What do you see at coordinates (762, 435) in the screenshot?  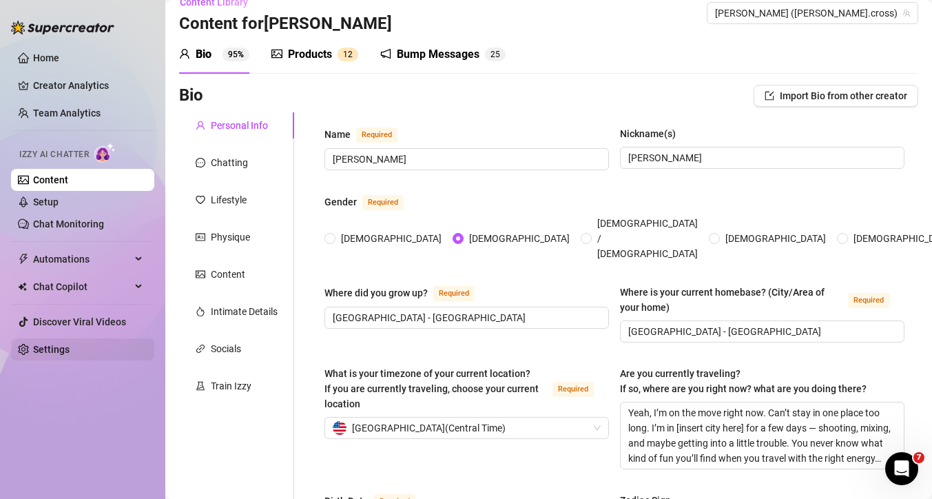 I see `textarea: Yeah, I’m on the move right now. Can’t stay in one place too long. I’m in [insert city here] for ...` at bounding box center [762, 435].